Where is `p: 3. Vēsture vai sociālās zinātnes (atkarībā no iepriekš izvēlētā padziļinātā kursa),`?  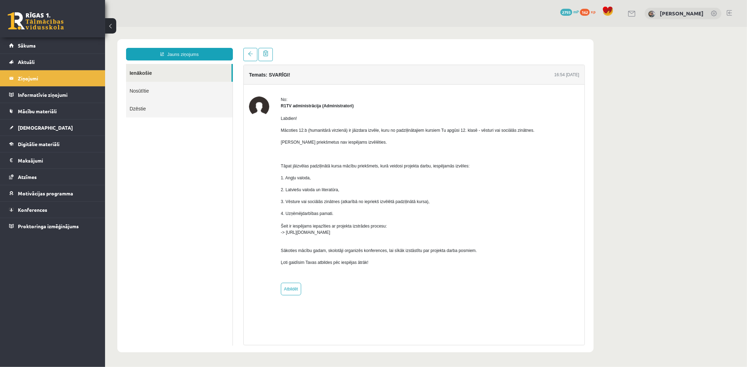 p: 3. Vēsture vai sociālās zinātnes (atkarībā no iepriekš izvēlētā padziļinātā kursa), is located at coordinates (302, 175).